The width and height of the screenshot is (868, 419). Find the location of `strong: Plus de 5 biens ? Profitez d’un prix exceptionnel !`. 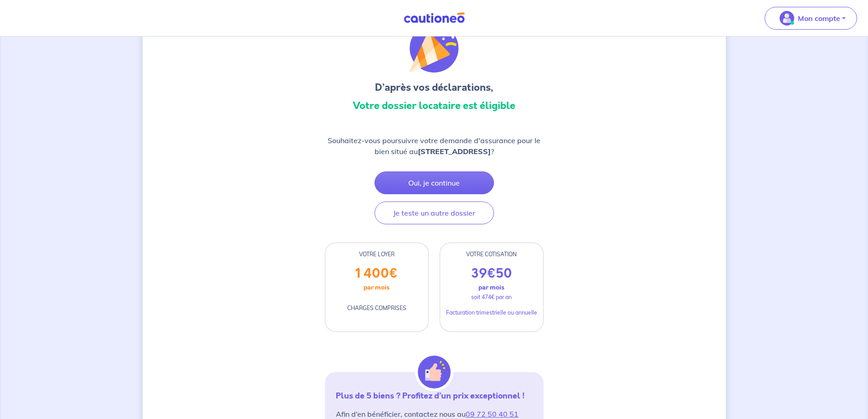

strong: Plus de 5 biens ? Profitez d’un prix exceptionnel ! is located at coordinates (430, 396).